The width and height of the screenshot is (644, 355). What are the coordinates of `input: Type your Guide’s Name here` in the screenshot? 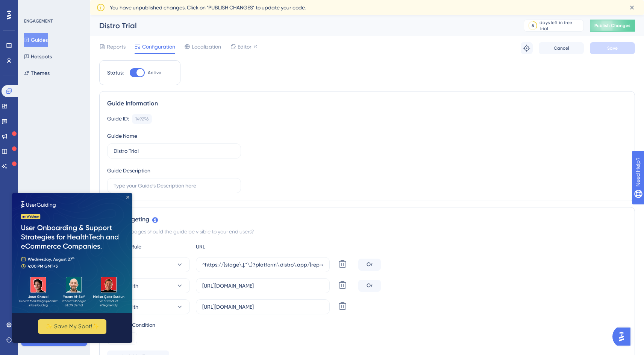 It's located at (174, 151).